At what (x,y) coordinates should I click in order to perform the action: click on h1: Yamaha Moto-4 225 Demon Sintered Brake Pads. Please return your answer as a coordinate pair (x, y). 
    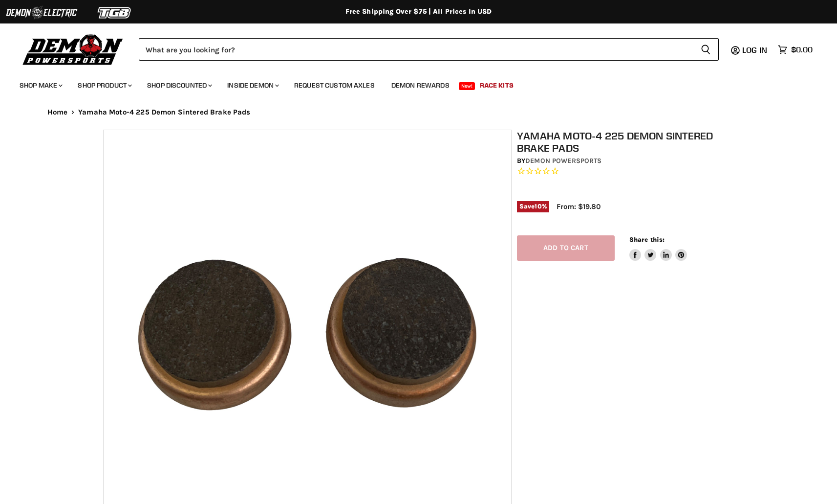
    Looking at the image, I should click on (629, 142).